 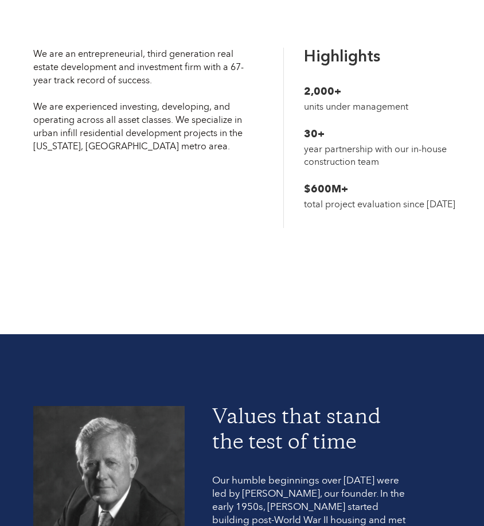 I want to click on li: 2,000+, so click(x=388, y=92).